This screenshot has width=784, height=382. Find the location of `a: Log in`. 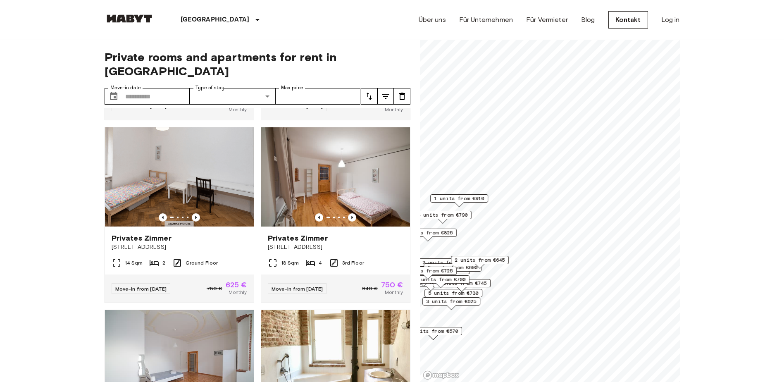

a: Log in is located at coordinates (671, 20).